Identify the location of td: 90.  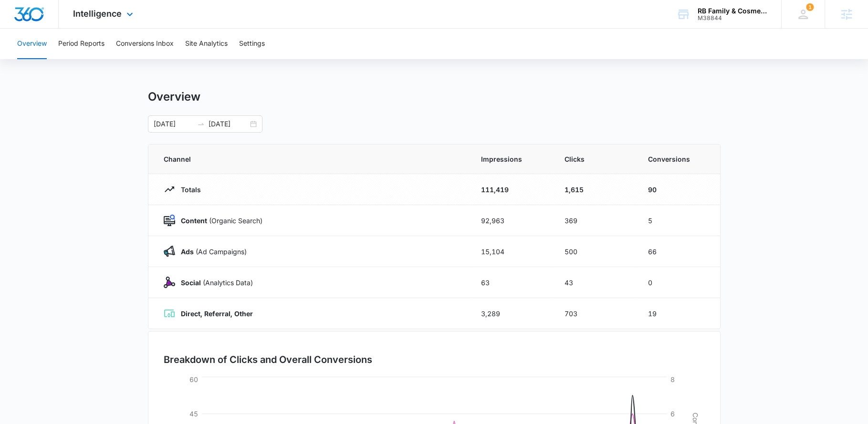
(678, 189).